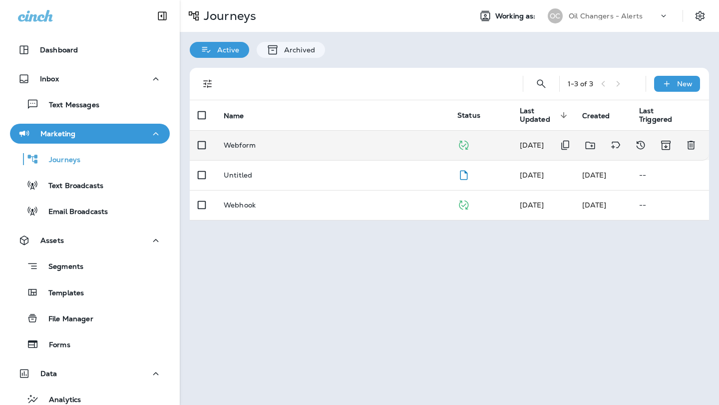 Image resolution: width=719 pixels, height=405 pixels. I want to click on button: Collapse Sidebar, so click(162, 16).